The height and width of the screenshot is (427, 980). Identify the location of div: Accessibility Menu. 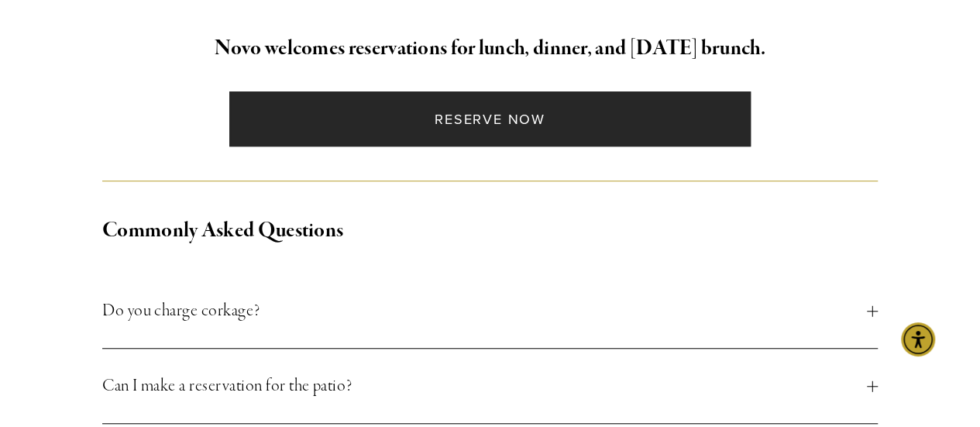
(918, 339).